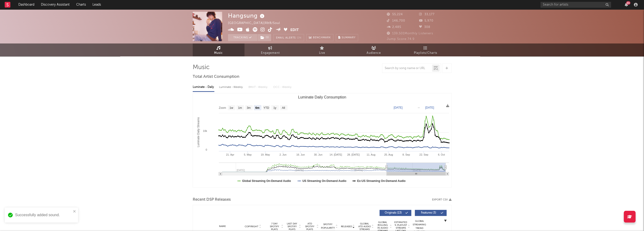  What do you see at coordinates (43, 215) in the screenshot?
I see `div: Successfully added sound.` at bounding box center [43, 215].